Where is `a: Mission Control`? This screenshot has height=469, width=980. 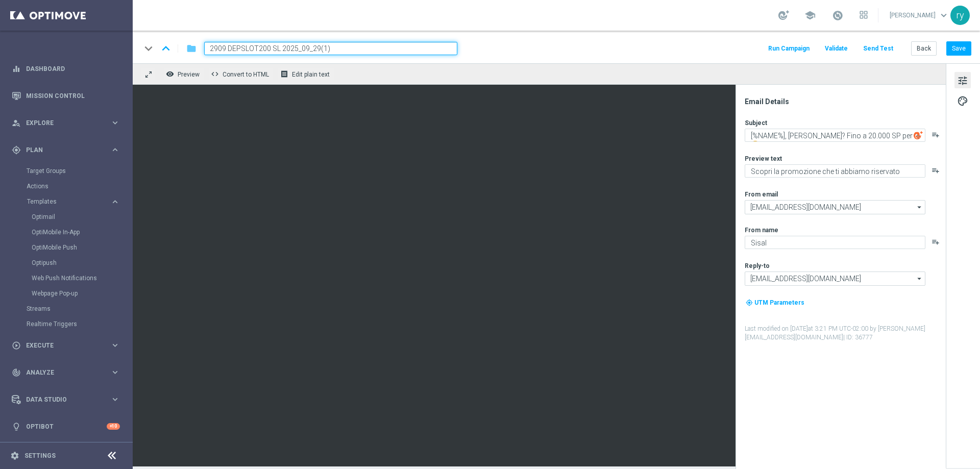
a: Mission Control is located at coordinates (73, 95).